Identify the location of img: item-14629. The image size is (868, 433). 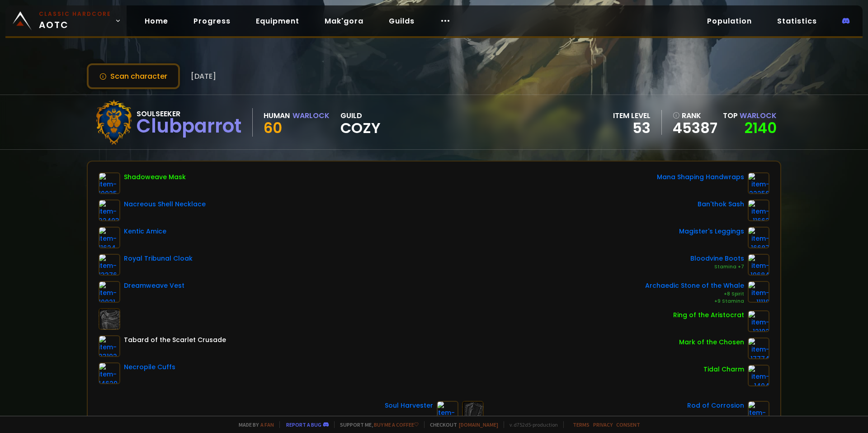
(110, 373).